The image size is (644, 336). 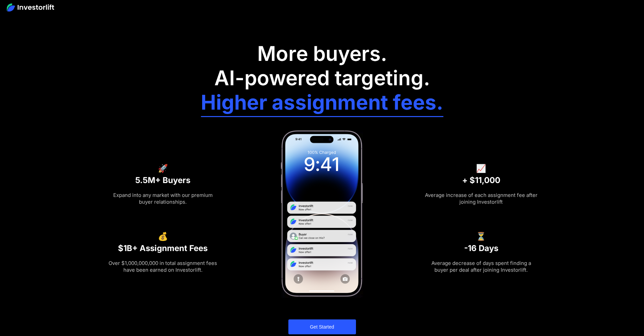 I want to click on h3: + $11,000, so click(x=481, y=181).